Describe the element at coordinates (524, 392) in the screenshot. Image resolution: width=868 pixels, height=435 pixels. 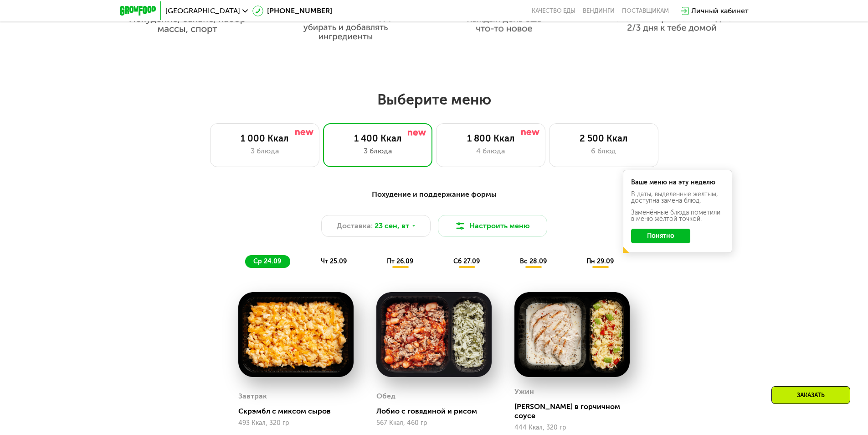
I see `div: Ужин` at that location.